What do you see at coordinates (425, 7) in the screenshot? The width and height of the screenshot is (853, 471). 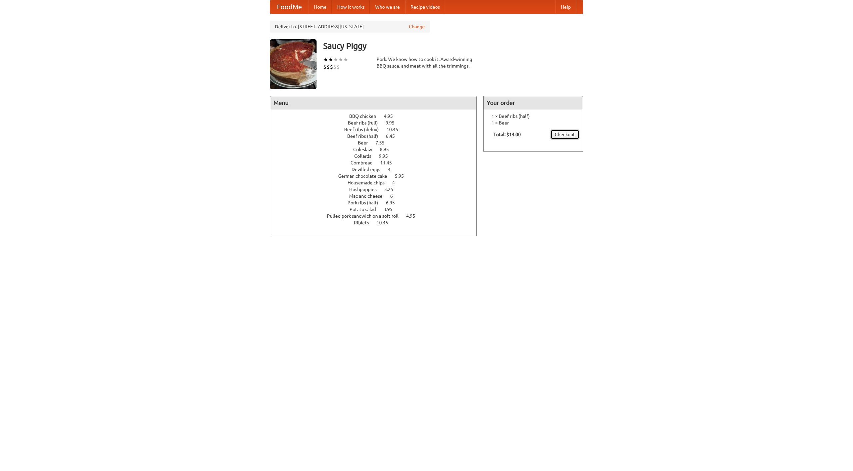 I see `a: Recipe videos` at bounding box center [425, 7].